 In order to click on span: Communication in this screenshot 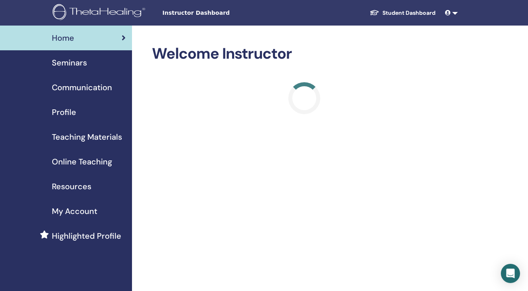, I will do `click(82, 87)`.